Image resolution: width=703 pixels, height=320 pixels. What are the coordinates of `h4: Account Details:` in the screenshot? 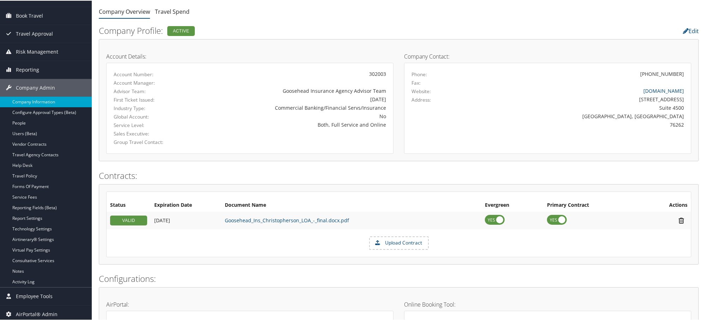 It's located at (250, 56).